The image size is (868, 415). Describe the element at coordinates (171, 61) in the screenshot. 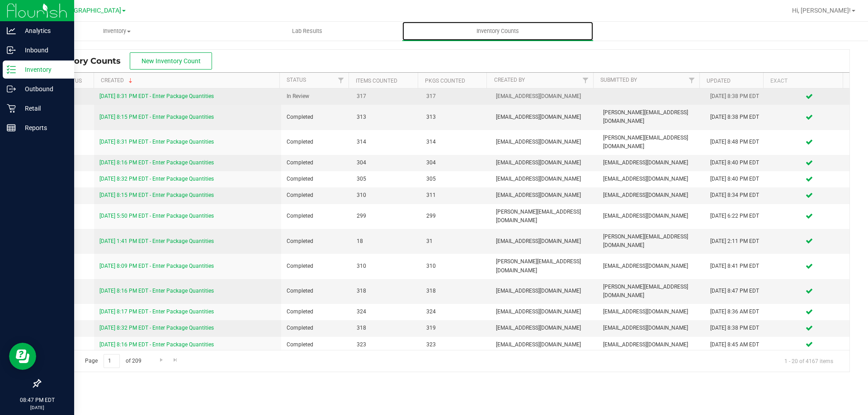

I see `button: New Inventory Count` at that location.